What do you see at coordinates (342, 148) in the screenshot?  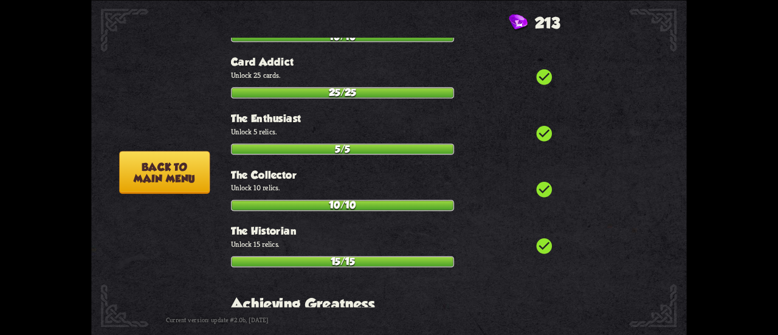 I see `div: 5/5` at bounding box center [342, 148].